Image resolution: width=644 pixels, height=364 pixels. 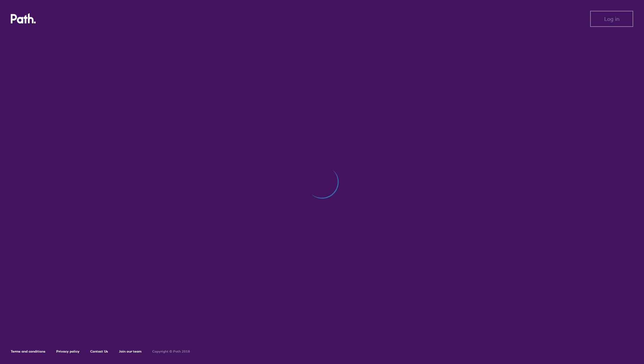 What do you see at coordinates (612, 19) in the screenshot?
I see `span: Log in` at bounding box center [612, 19].